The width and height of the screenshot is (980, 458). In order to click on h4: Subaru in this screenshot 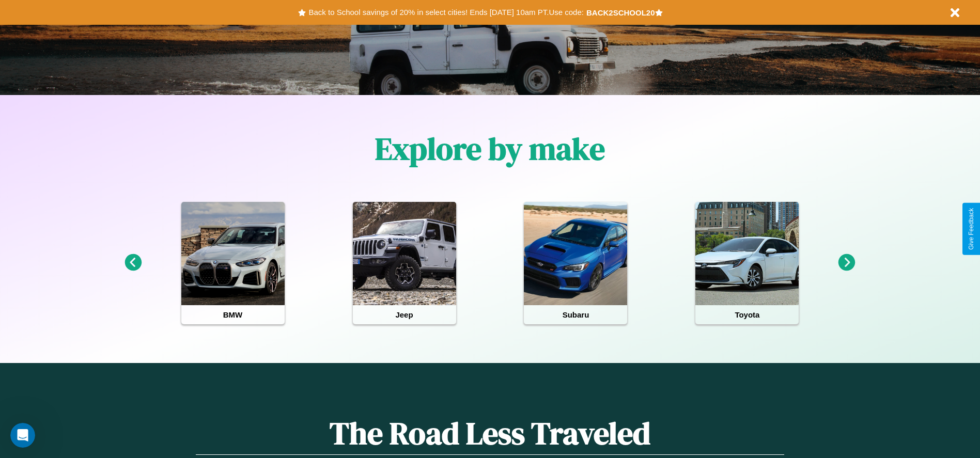, I will do `click(575, 314)`.